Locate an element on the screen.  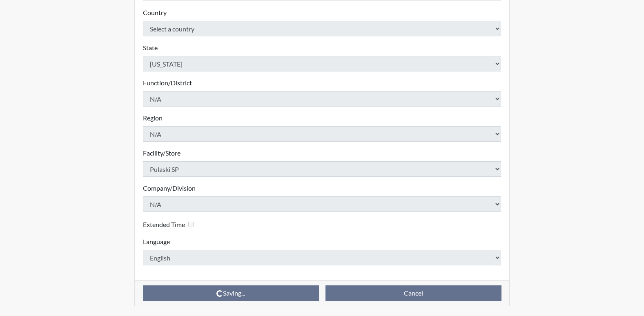
label: State is located at coordinates (150, 47).